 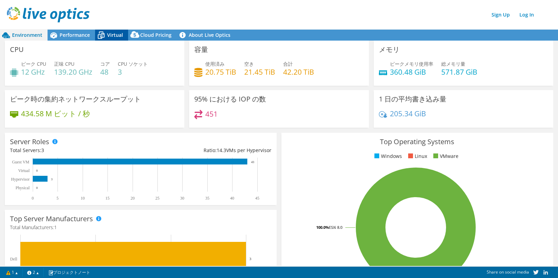 What do you see at coordinates (64, 64) in the screenshot?
I see `span: 正味 CPU` at bounding box center [64, 64].